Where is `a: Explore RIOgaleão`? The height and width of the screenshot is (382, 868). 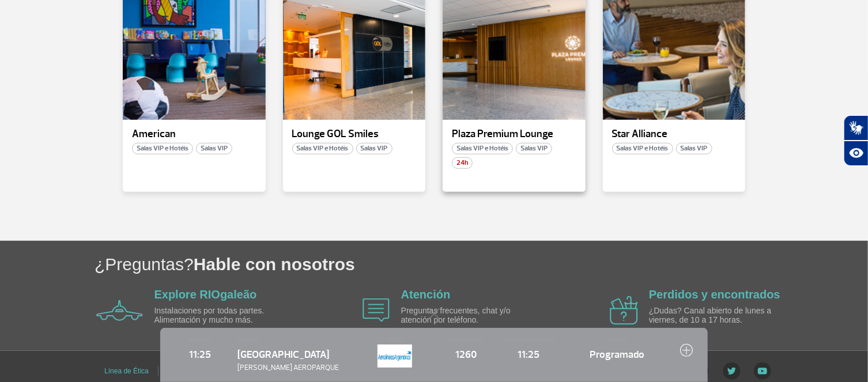 a: Explore RIOgaleão is located at coordinates (206, 295).